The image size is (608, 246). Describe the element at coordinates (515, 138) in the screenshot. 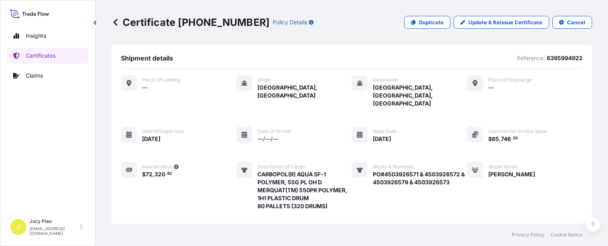

I see `span: 20` at that location.